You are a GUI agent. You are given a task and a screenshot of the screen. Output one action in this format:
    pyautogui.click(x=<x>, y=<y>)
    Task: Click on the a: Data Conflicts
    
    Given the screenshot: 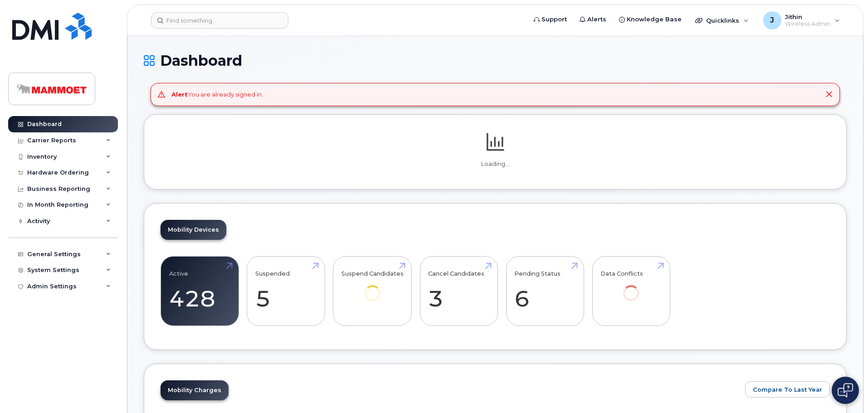 What is the action you would take?
    pyautogui.click(x=631, y=287)
    